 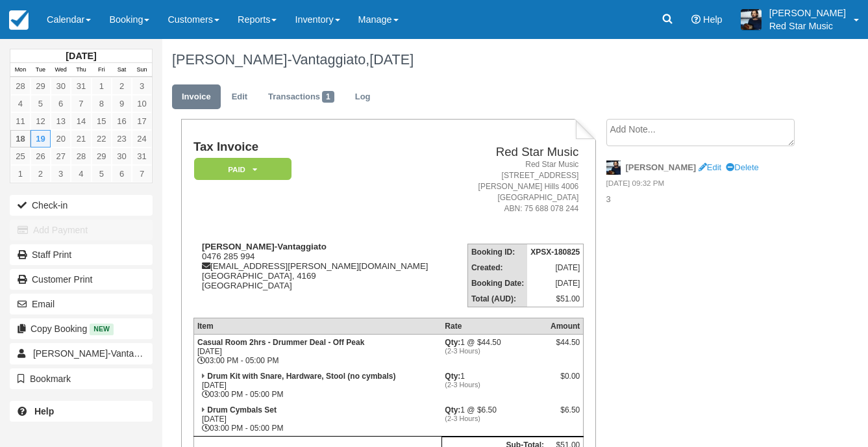 What do you see at coordinates (241, 410) in the screenshot?
I see `strong: Drum Cymbals Set` at bounding box center [241, 410].